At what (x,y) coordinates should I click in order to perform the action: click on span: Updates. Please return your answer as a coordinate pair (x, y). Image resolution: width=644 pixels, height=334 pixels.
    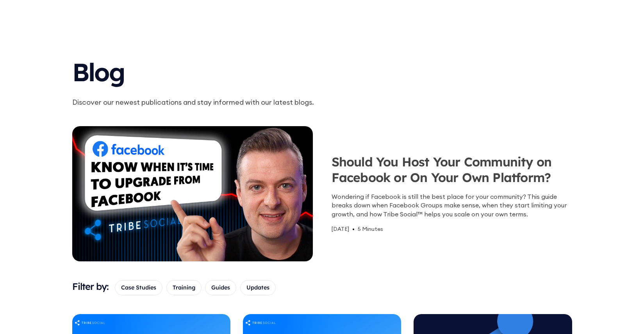
    Looking at the image, I should click on (258, 288).